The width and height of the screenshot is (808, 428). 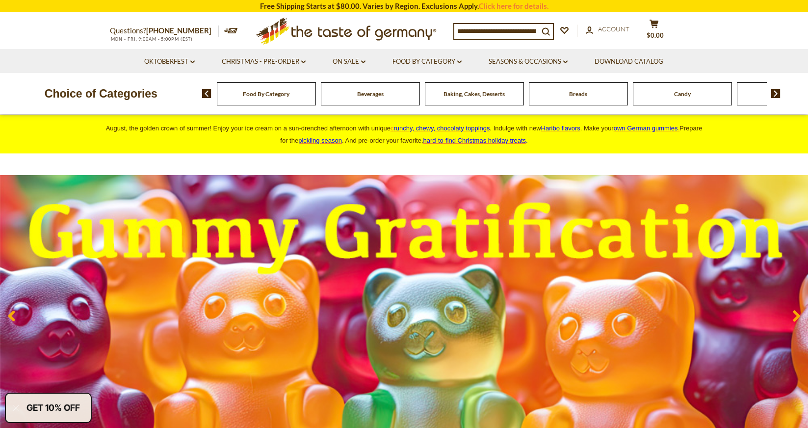 I want to click on a: Breads, so click(x=578, y=94).